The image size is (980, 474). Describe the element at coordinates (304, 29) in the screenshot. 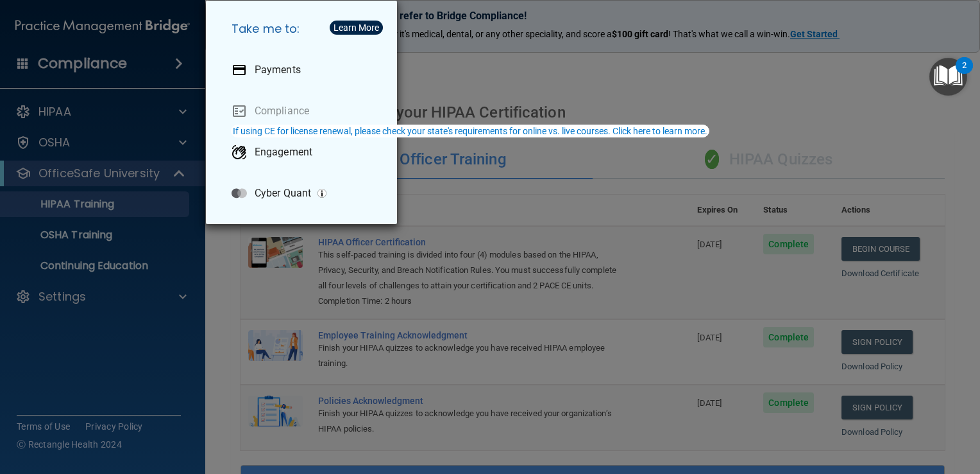

I see `h5: Take me to:` at that location.